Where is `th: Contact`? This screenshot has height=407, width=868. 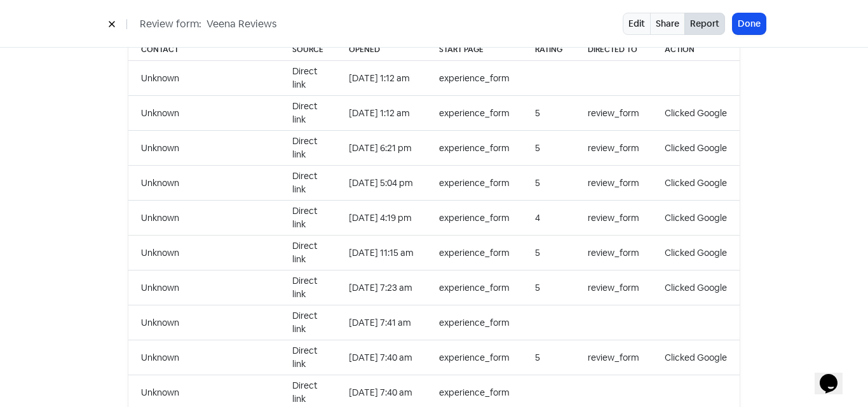 th: Contact is located at coordinates (204, 50).